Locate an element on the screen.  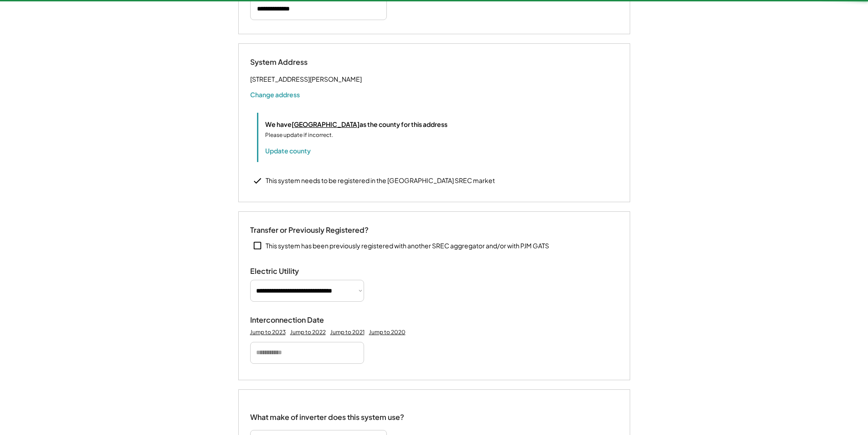
div: Please update if incorrect. is located at coordinates (299, 135).